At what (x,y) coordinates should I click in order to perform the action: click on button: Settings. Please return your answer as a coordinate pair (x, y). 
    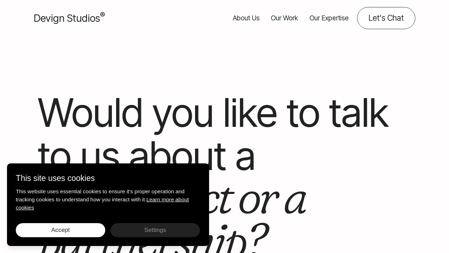
    Looking at the image, I should click on (155, 230).